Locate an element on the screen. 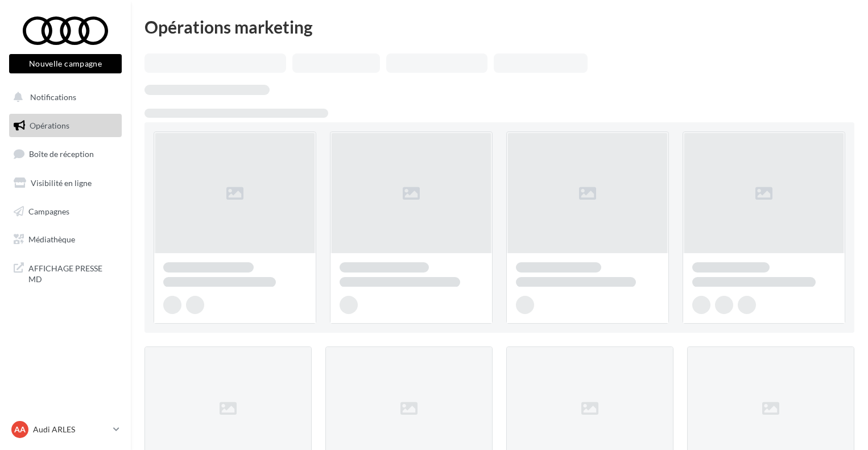 Image resolution: width=868 pixels, height=450 pixels. a: Boîte de réception is located at coordinates (65, 154).